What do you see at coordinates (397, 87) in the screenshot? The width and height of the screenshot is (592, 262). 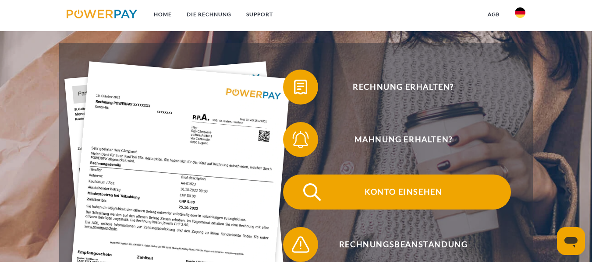 I see `a: Rechnung erhalten?` at bounding box center [397, 87].